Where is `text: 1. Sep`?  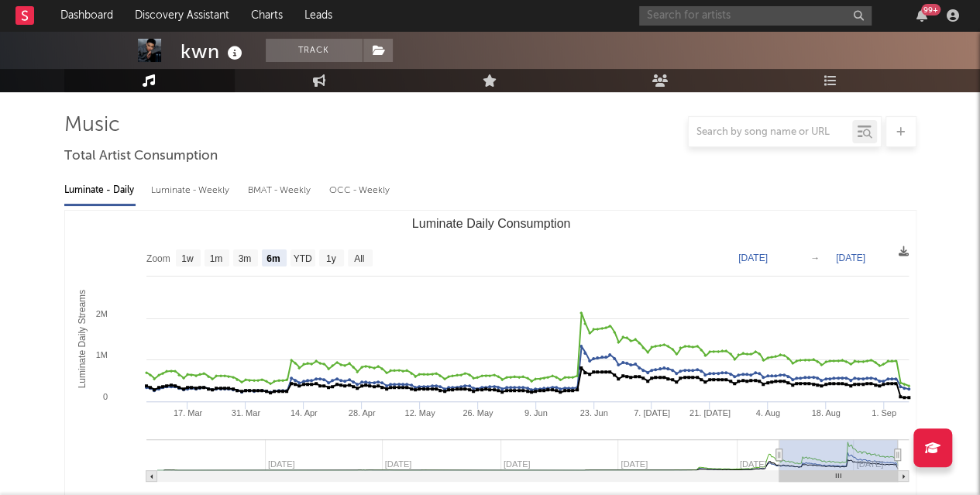 text: 1. Sep is located at coordinates (884, 413).